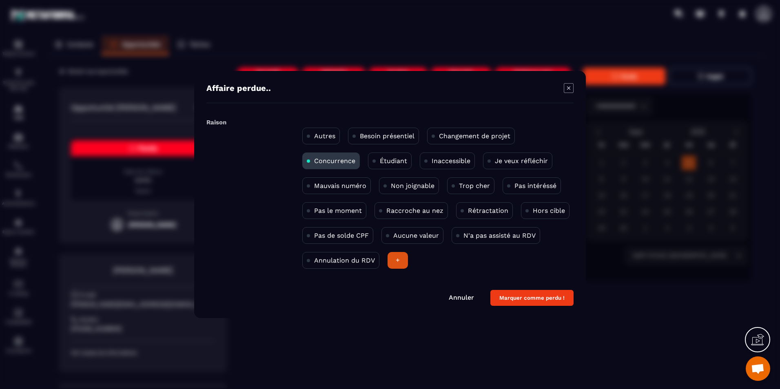  Describe the element at coordinates (393, 161) in the screenshot. I see `p: Étudiant` at that location.